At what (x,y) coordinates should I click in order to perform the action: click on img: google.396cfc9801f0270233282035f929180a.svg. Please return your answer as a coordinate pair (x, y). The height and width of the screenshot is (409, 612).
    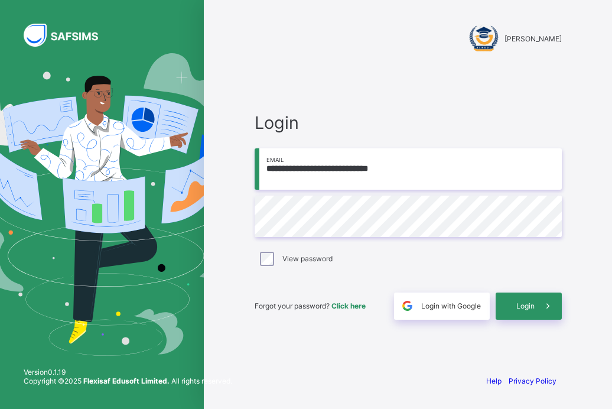
    Looking at the image, I should click on (407, 305).